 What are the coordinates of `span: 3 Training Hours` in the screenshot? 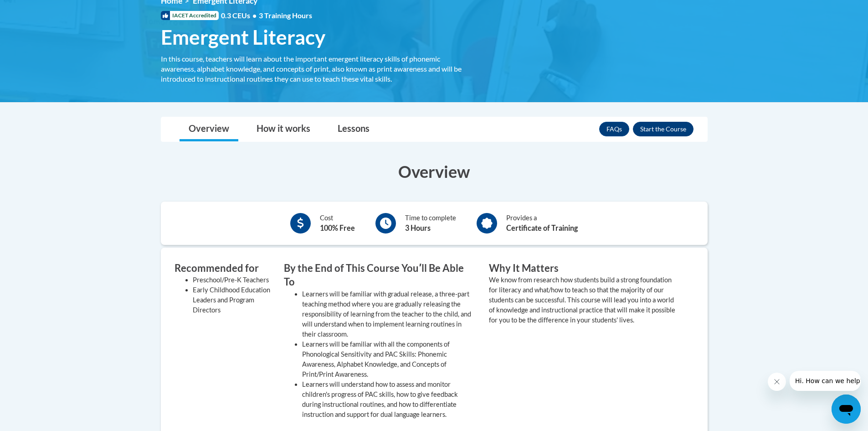 It's located at (285, 15).